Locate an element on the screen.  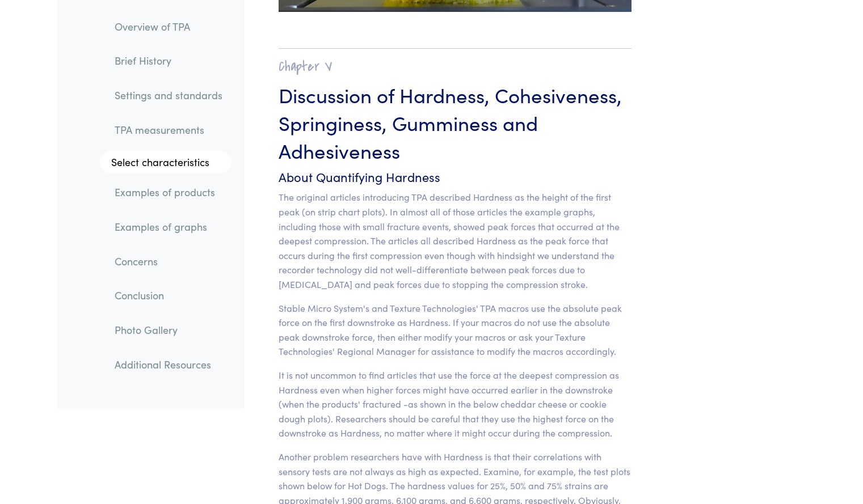
p: It is not uncommon to find articles that use the force at the deepest compression as Hardness eve... is located at coordinates (455, 404).